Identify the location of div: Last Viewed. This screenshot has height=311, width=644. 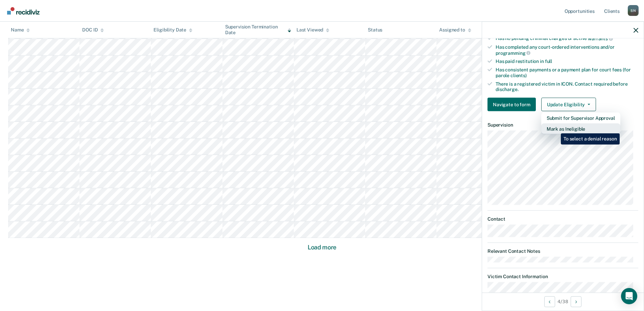
(313, 30).